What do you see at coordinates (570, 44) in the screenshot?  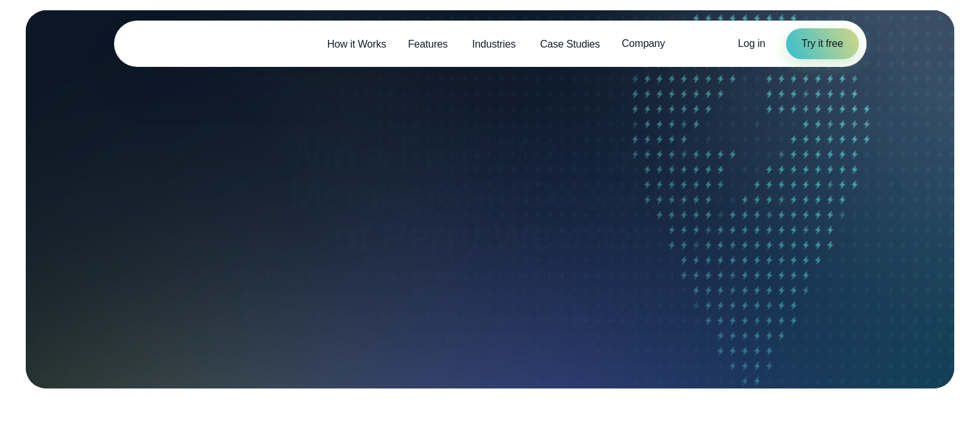 I see `span: Case Studies` at bounding box center [570, 44].